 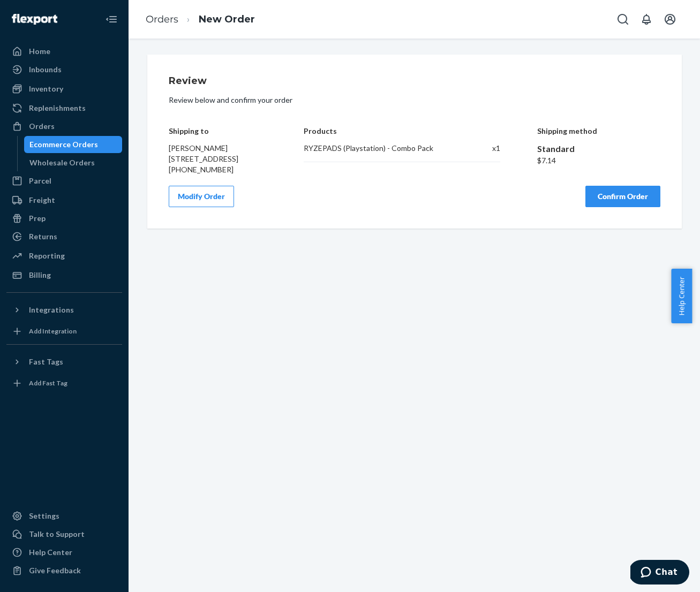 I want to click on div: Orders, so click(x=42, y=126).